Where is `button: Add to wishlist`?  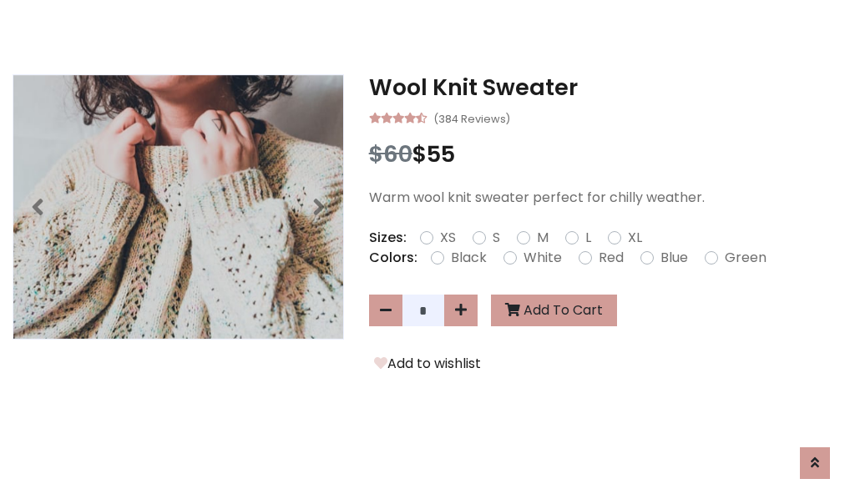 button: Add to wishlist is located at coordinates (427, 364).